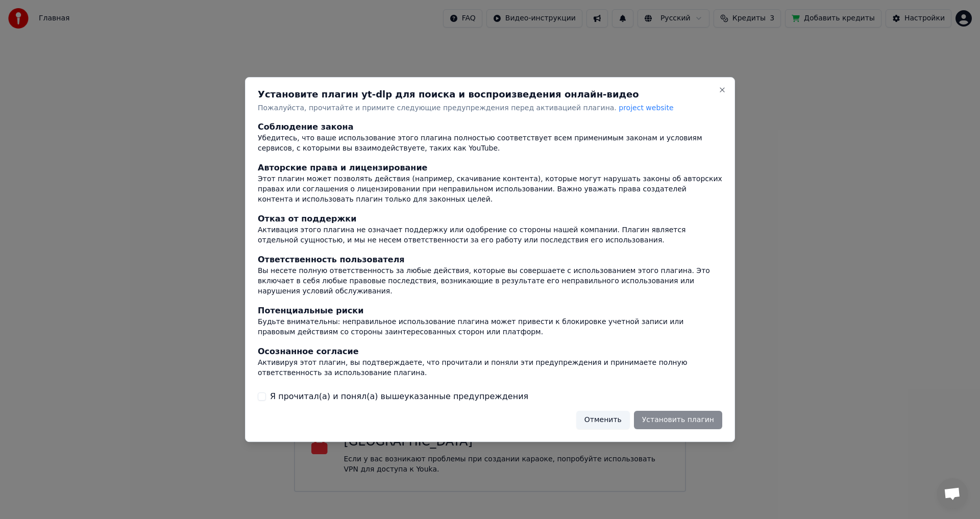 The width and height of the screenshot is (980, 519). I want to click on button: Отменить, so click(603, 420).